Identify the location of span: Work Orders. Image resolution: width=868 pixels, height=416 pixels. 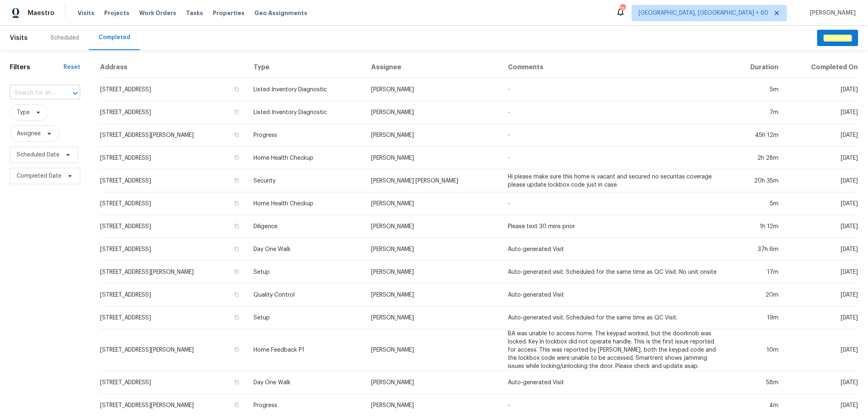
(158, 13).